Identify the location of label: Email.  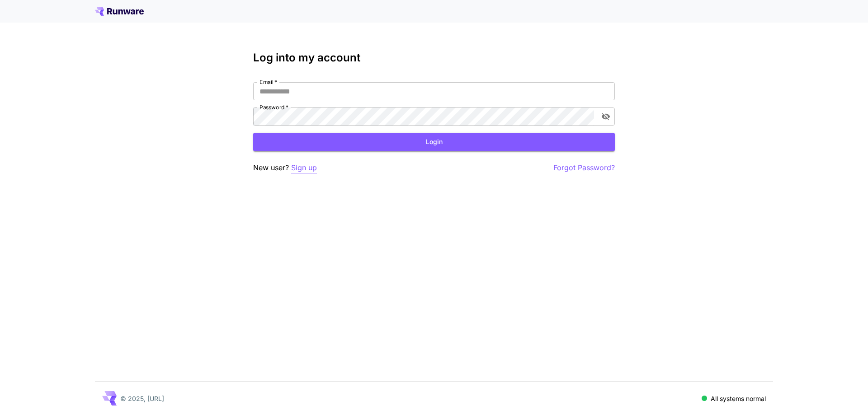
(268, 82).